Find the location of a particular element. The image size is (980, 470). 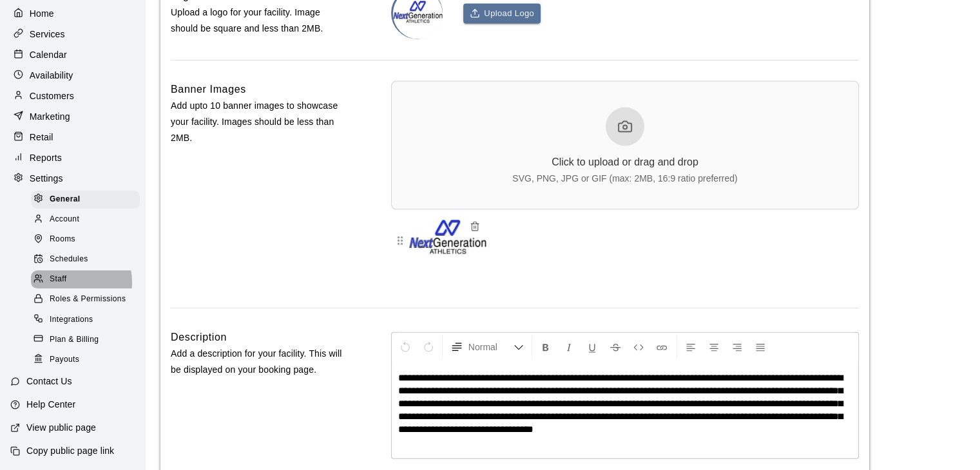

button: Upload Logo is located at coordinates (502, 14).